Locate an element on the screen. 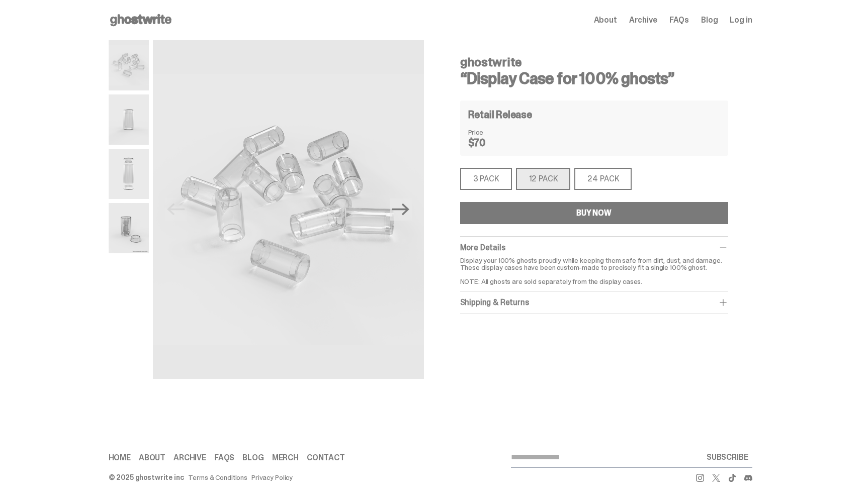 This screenshot has width=868, height=502. a: Terms & Conditions is located at coordinates (218, 478).